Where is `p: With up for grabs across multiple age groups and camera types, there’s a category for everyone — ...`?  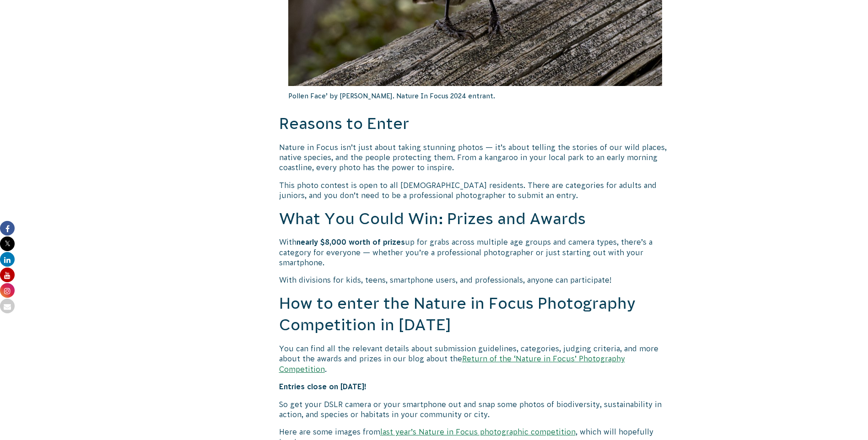
p: With up for grabs across multiple age groups and camera types, there’s a category for everyone — ... is located at coordinates (475, 252).